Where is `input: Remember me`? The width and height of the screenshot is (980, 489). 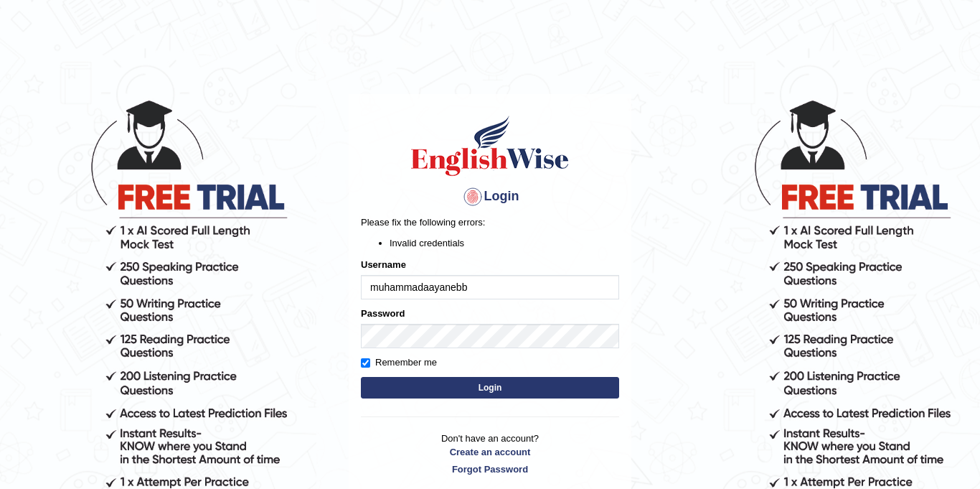
input: Remember me is located at coordinates (365, 363).